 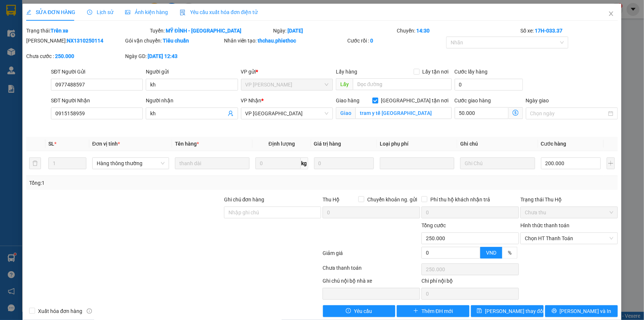 What do you see at coordinates (75, 56) in the screenshot?
I see `div: Chưa cước :` at bounding box center [75, 56].